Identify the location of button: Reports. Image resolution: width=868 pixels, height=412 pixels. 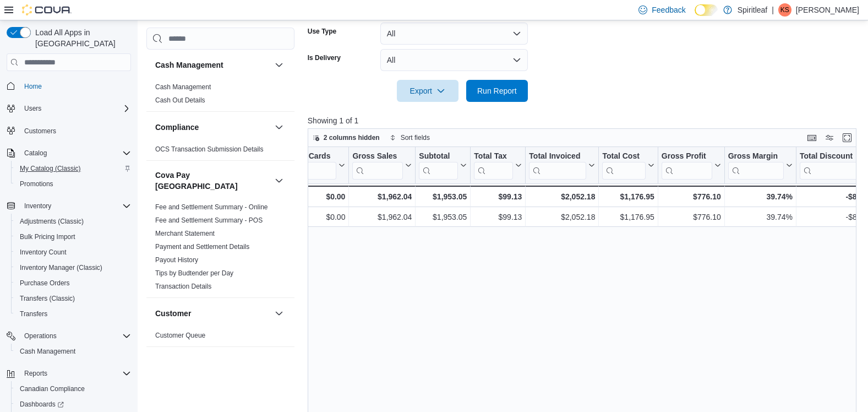
(35, 373).